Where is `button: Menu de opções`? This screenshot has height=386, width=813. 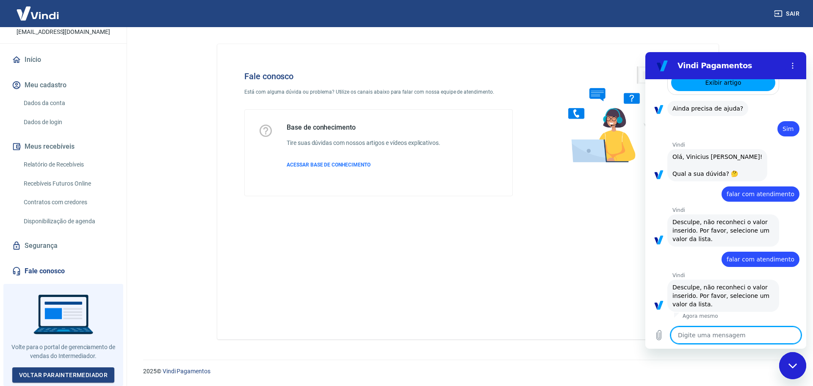
button: Menu de opções is located at coordinates (147, 14).